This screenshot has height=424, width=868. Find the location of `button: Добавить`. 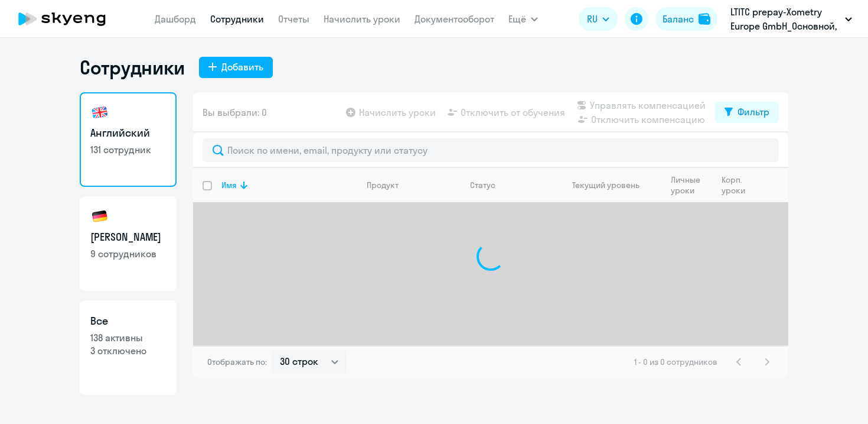

button: Добавить is located at coordinates (236, 67).